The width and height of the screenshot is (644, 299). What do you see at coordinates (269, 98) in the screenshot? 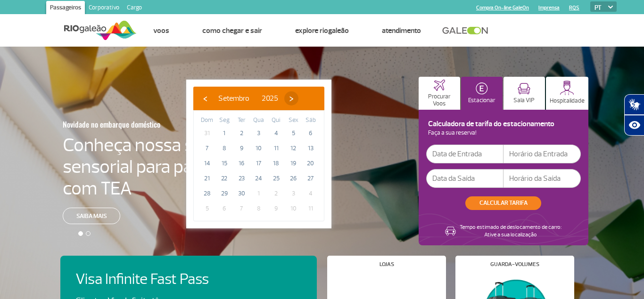
I see `button: 2025` at bounding box center [269, 98].